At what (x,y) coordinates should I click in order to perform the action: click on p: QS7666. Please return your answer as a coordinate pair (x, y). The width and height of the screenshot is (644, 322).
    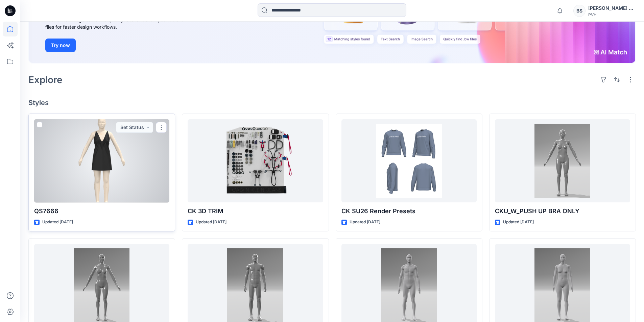
    Looking at the image, I should click on (102, 211).